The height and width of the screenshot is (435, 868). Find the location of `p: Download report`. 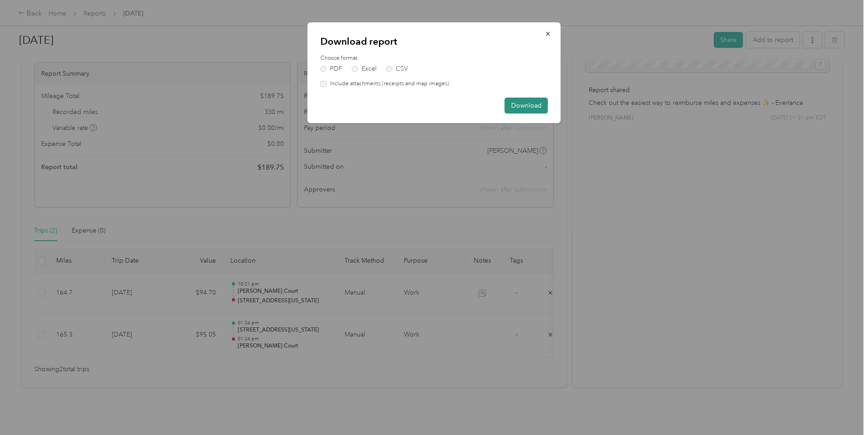

p: Download report is located at coordinates (434, 41).